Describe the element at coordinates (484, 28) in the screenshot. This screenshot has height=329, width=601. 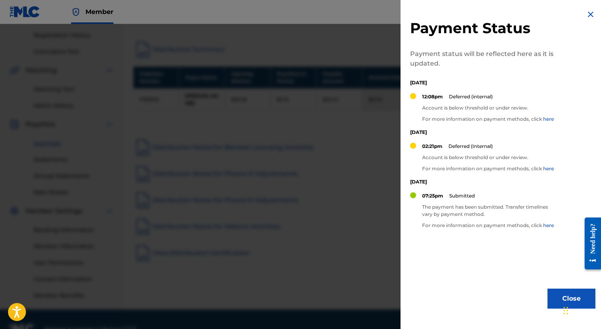
I see `h2: Payment Status` at that location.